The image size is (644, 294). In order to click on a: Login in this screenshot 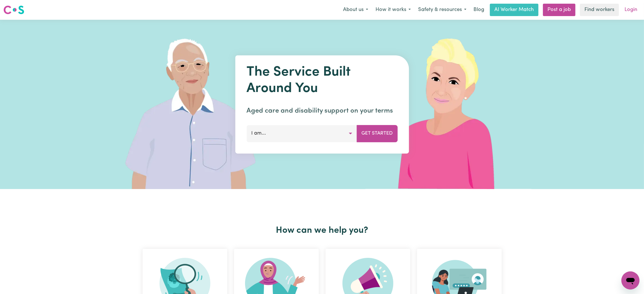, I will do `click(630, 10)`.